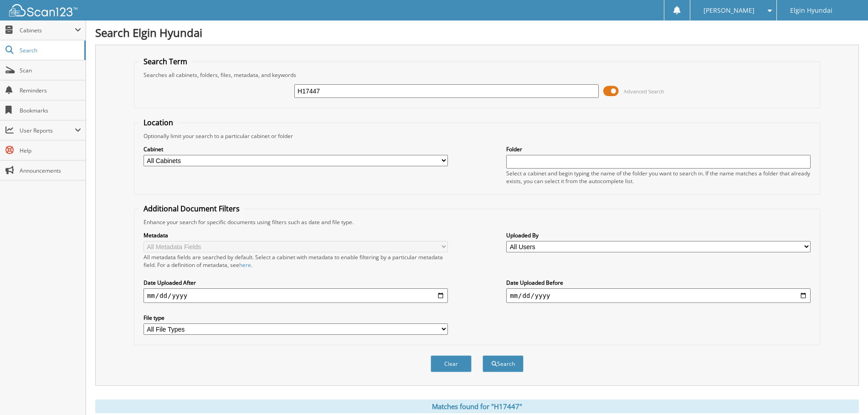 This screenshot has width=868, height=415. What do you see at coordinates (659, 282) in the screenshot?
I see `label: Date Uploaded Before` at bounding box center [659, 282].